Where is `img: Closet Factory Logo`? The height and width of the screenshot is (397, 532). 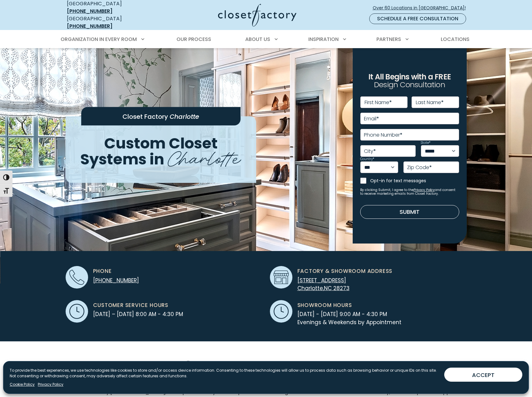
img: Closet Factory Logo is located at coordinates (257, 15).